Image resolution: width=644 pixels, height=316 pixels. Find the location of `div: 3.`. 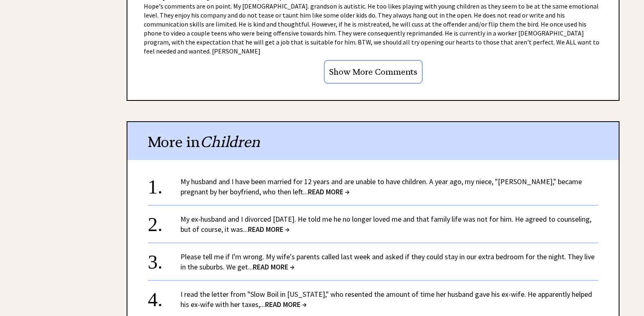

div: 3. is located at coordinates (164, 259).